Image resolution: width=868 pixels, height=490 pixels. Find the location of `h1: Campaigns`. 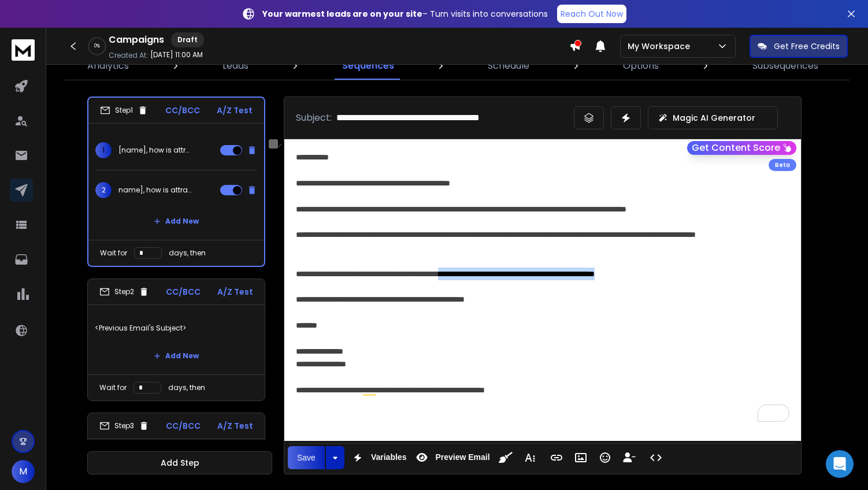

h1: Campaigns is located at coordinates (136, 40).